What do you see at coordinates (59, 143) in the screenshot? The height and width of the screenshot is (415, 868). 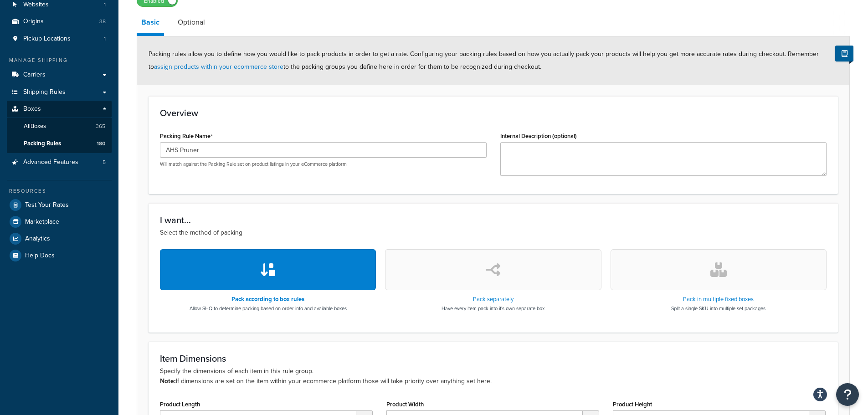 I see `li: Packing Rules` at bounding box center [59, 143].